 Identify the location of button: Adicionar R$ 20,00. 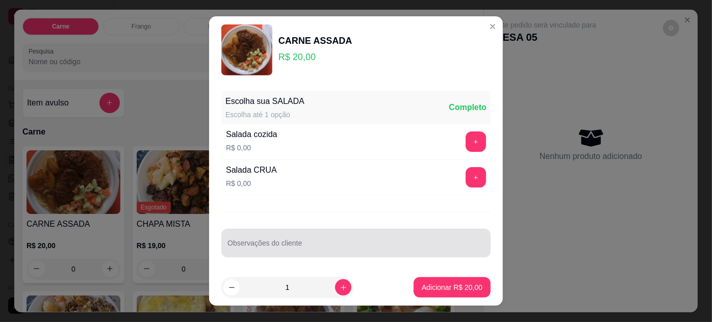
(452, 287).